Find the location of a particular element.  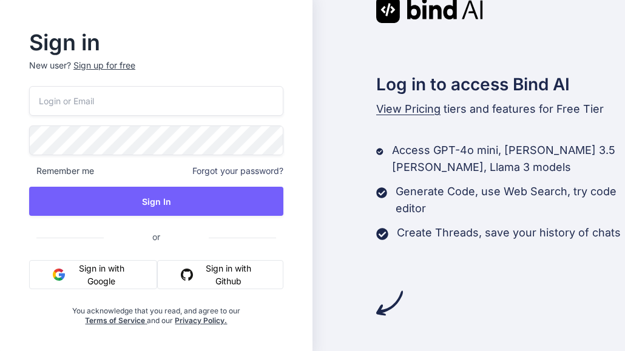

div: Sign up for free is located at coordinates (104, 66).